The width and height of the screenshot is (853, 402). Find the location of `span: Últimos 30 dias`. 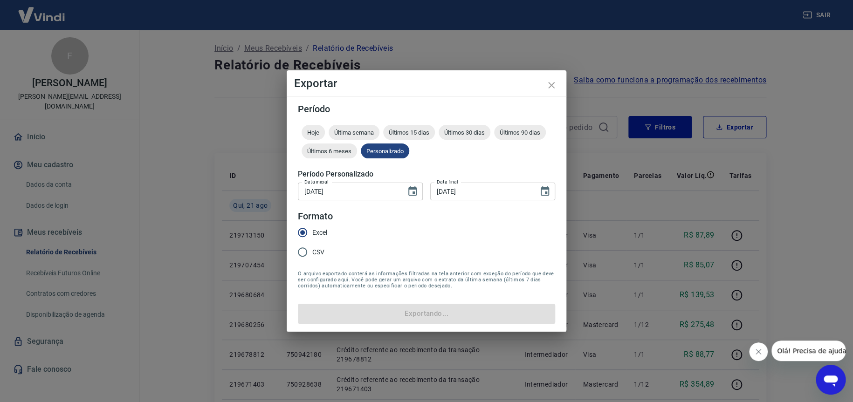

span: Últimos 30 dias is located at coordinates (464, 132).